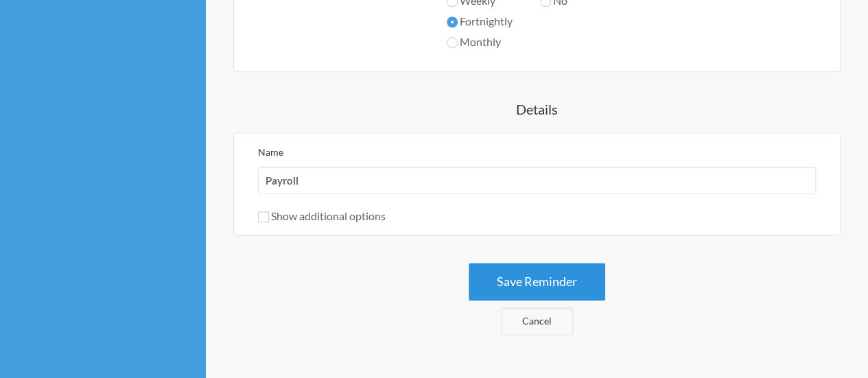 The image size is (868, 378). Describe the element at coordinates (321, 215) in the screenshot. I see `label: Show additional options` at that location.